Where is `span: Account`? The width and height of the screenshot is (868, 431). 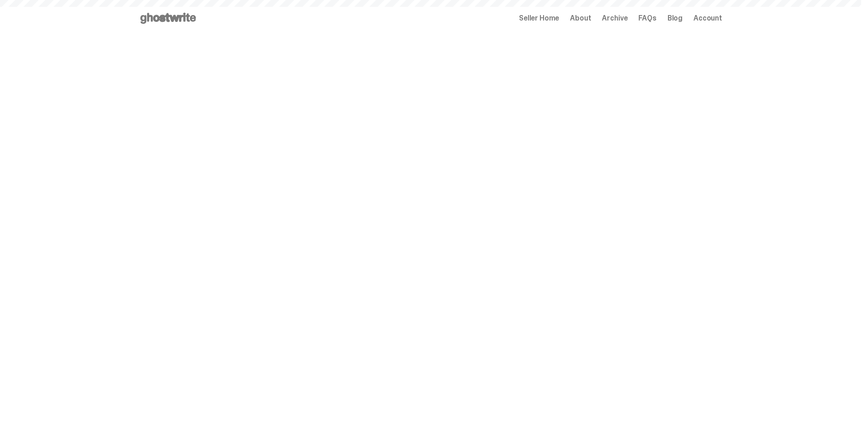
span: Account is located at coordinates (707, 18).